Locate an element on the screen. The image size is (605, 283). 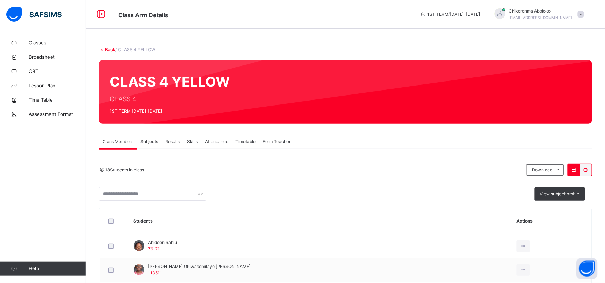
span: Skills is located at coordinates (192, 142).